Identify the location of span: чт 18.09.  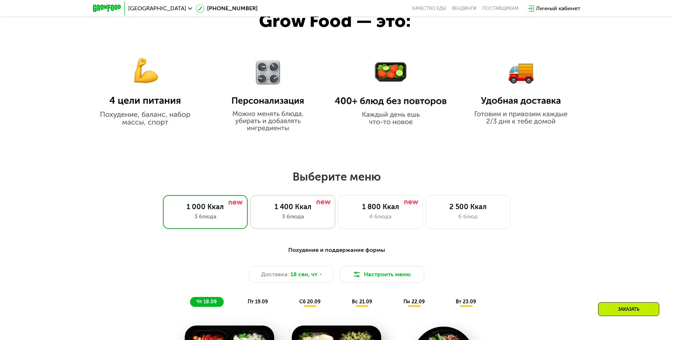
(206, 302).